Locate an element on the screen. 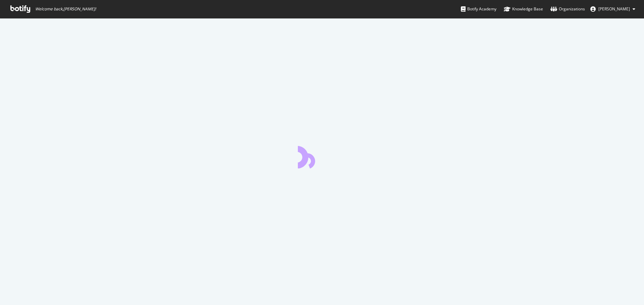  div: Botify Academy is located at coordinates (479, 9).